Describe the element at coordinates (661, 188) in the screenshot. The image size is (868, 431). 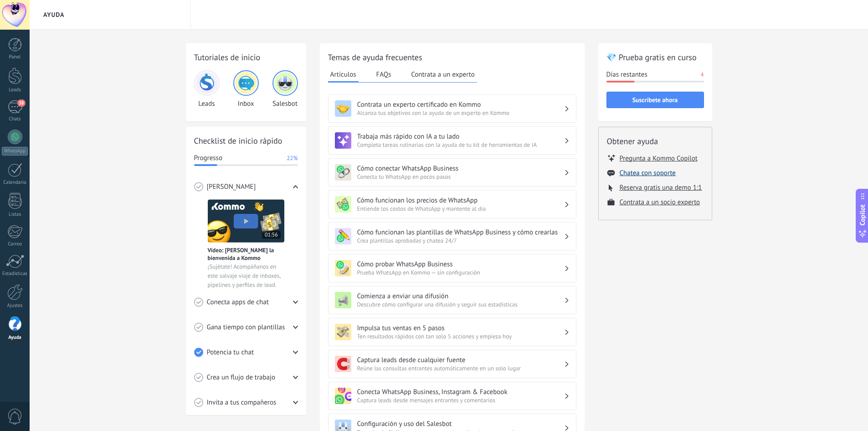
I see `button: Reserva gratis una demo 1:1` at that location.